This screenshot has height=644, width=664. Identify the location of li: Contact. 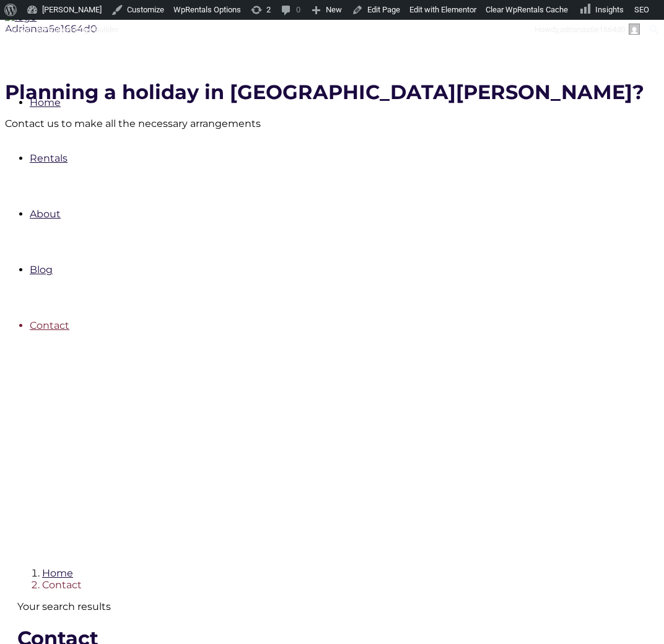
(351, 584).